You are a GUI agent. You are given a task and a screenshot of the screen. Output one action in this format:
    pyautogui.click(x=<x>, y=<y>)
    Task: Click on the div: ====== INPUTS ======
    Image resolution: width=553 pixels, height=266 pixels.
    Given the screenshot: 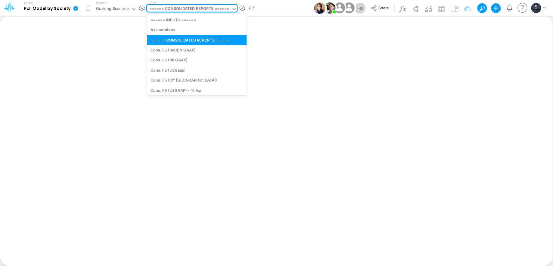 What is the action you would take?
    pyautogui.click(x=197, y=20)
    